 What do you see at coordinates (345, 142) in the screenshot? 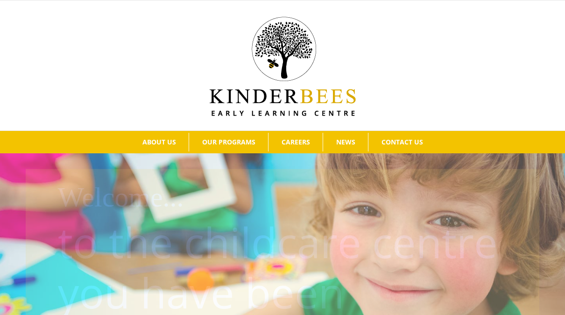
I see `a: NEWS` at bounding box center [345, 142].